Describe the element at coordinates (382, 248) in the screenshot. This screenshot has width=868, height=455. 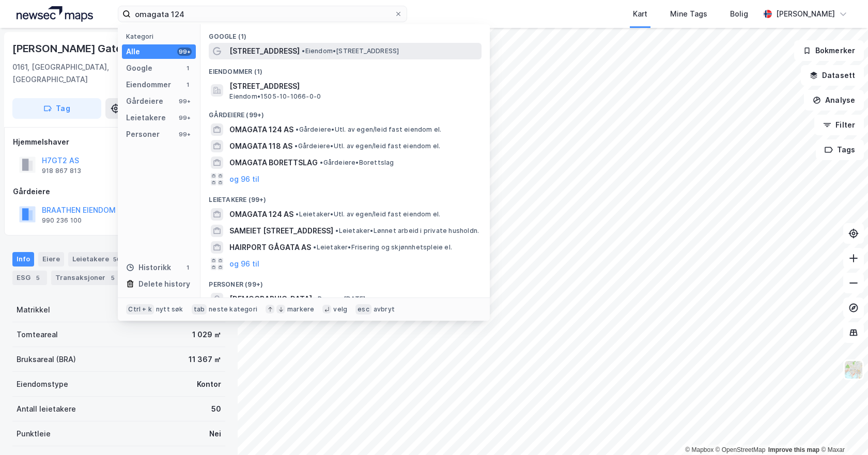
I see `span: Leietaker • Frisering og skjønnhetspleie el.` at that location.